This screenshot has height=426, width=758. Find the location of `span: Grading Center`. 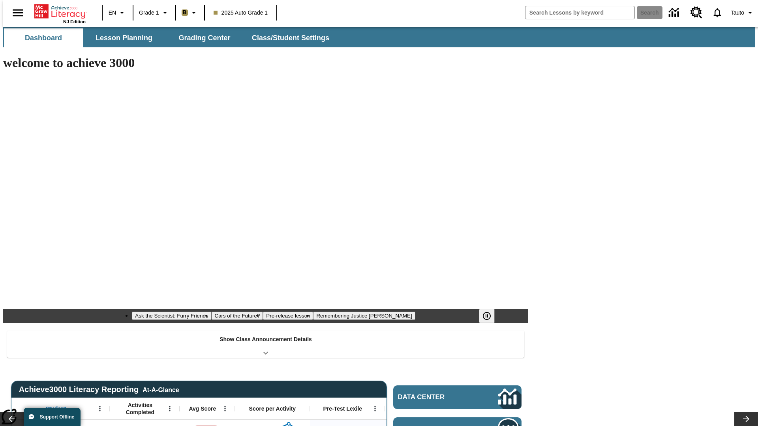

span: Grading Center is located at coordinates (204, 38).